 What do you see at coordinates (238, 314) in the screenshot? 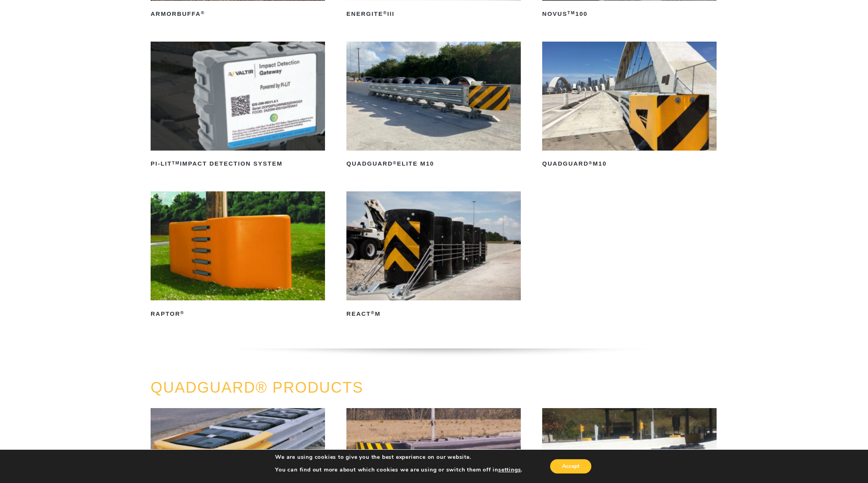
I see `h2: RAPTOR` at bounding box center [238, 314].